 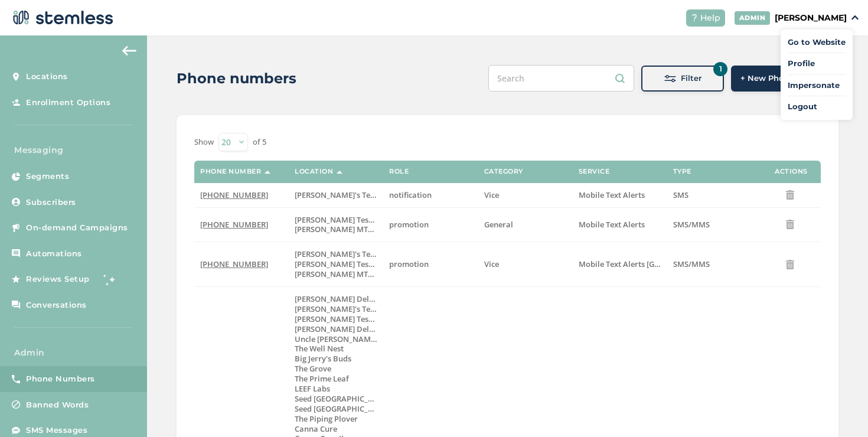 I want to click on a: Logout, so click(x=816, y=106).